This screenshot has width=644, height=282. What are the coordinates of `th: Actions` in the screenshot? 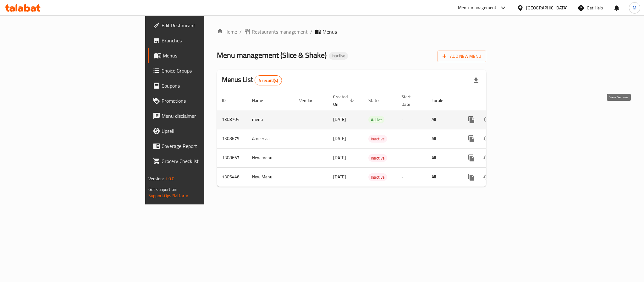 It's located at (494, 101).